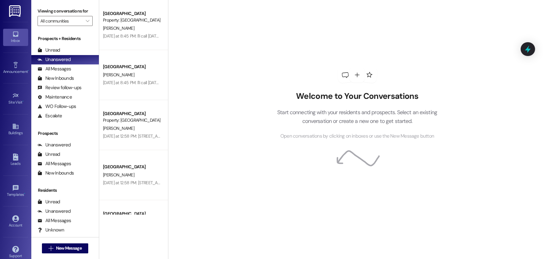  I want to click on a: Buildings, so click(16, 130).